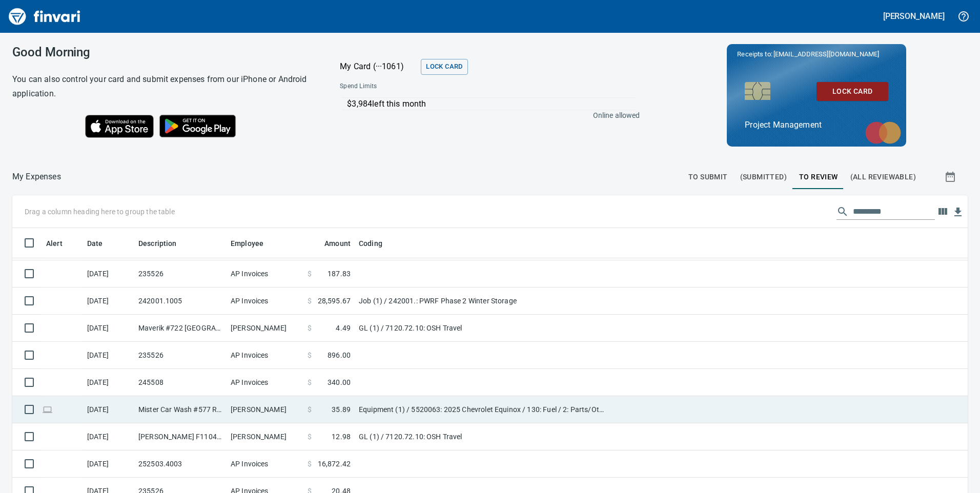 The height and width of the screenshot is (493, 980). Describe the element at coordinates (816, 125) in the screenshot. I see `p: Project Management` at that location.